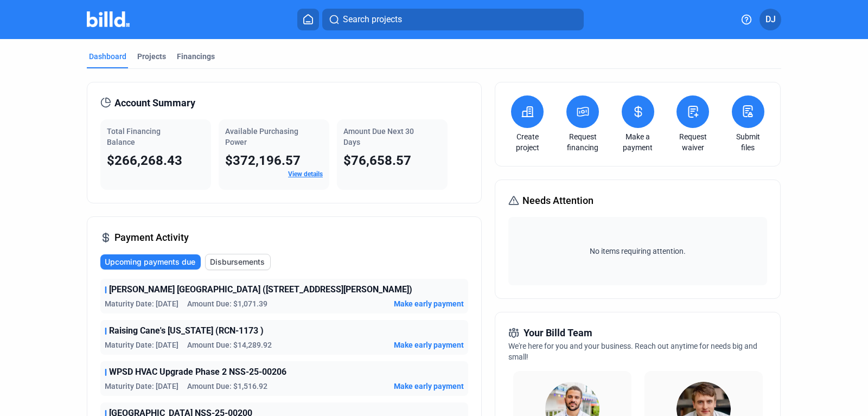 Image resolution: width=868 pixels, height=416 pixels. I want to click on span: WPSD HVAC Upgrade Phase 2 NSS-25-00206, so click(198, 372).